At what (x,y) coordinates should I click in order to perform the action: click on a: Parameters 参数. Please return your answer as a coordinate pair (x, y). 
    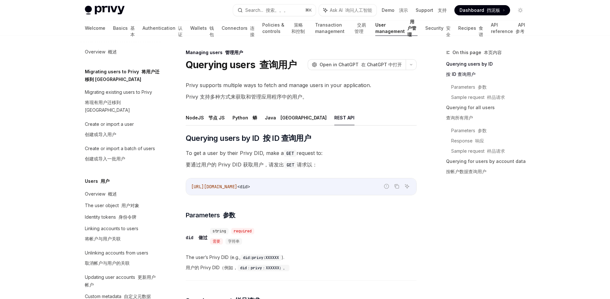
    Looking at the image, I should click on (491, 131).